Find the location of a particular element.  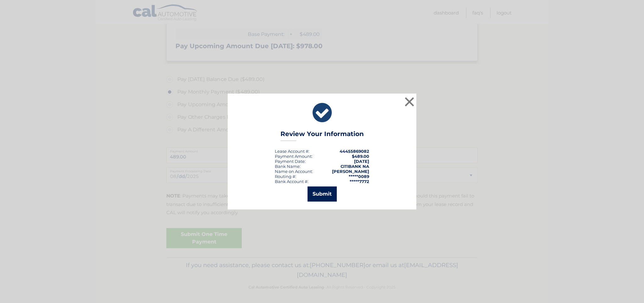

div: Lease Account #: is located at coordinates (292, 151).